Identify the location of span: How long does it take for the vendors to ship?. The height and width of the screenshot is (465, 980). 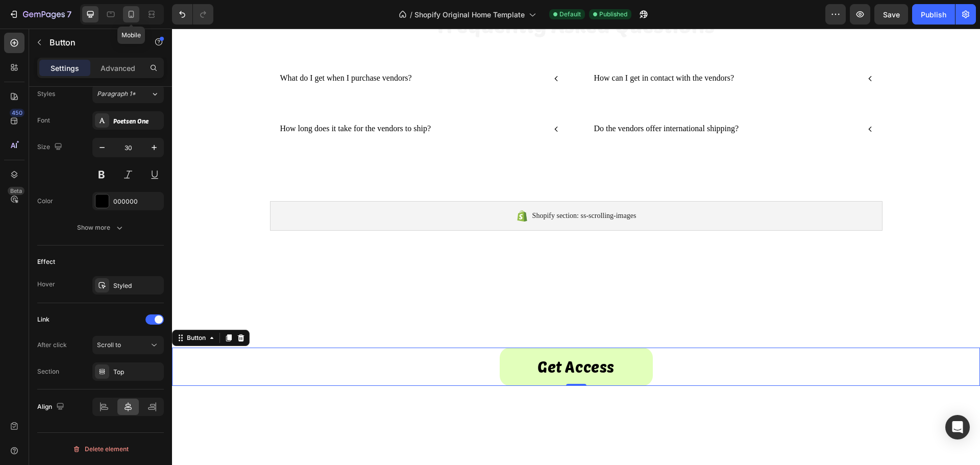
(184, 100).